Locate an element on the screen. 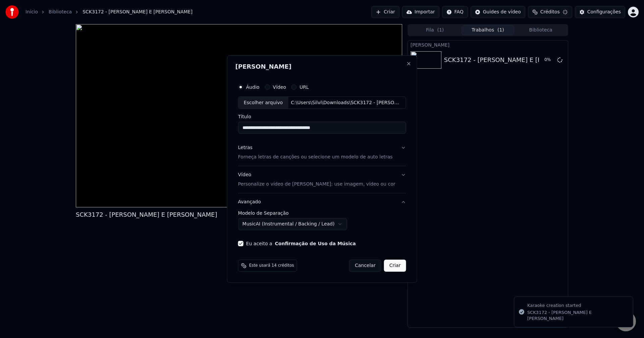 The width and height of the screenshot is (644, 338). label: URL is located at coordinates (305, 87).